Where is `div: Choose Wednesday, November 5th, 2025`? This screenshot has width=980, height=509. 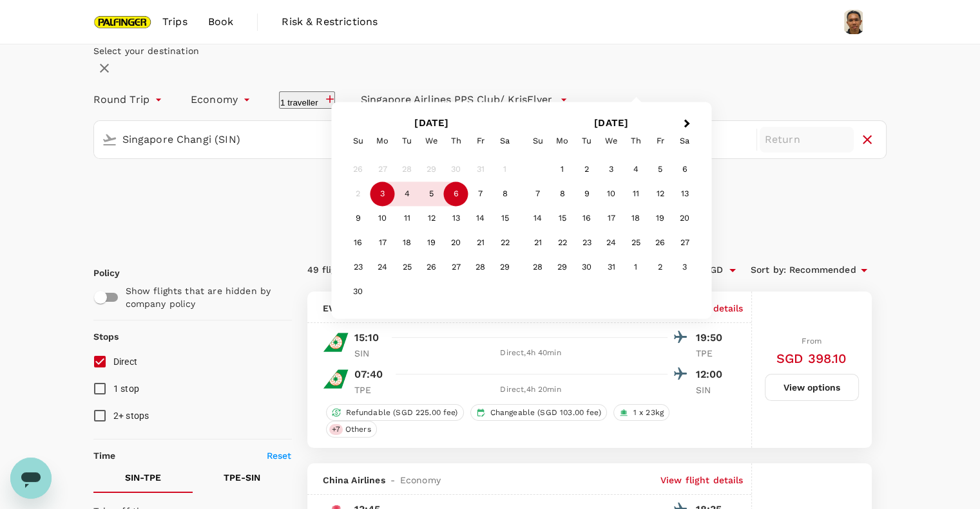
div: Choose Wednesday, November 5th, 2025 is located at coordinates (432, 194).